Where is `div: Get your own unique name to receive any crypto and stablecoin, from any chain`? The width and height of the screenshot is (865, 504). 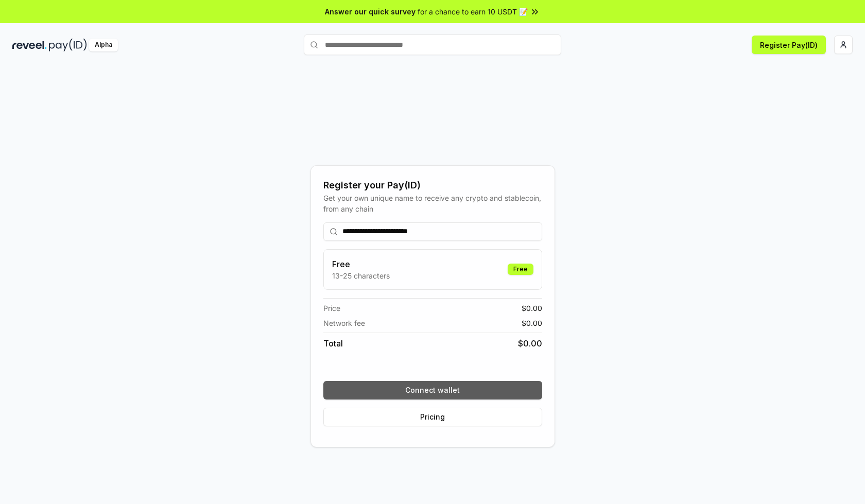 div: Get your own unique name to receive any crypto and stablecoin, from any chain is located at coordinates (433, 203).